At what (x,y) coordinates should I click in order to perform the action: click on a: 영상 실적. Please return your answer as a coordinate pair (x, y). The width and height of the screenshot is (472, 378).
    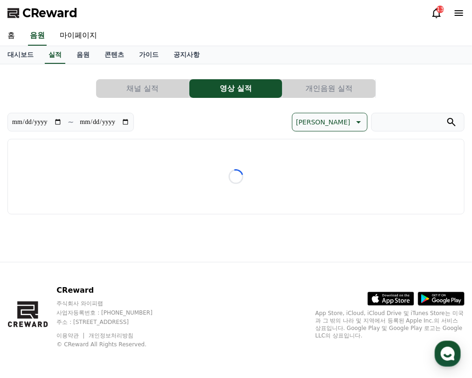
    Looking at the image, I should click on (236, 89).